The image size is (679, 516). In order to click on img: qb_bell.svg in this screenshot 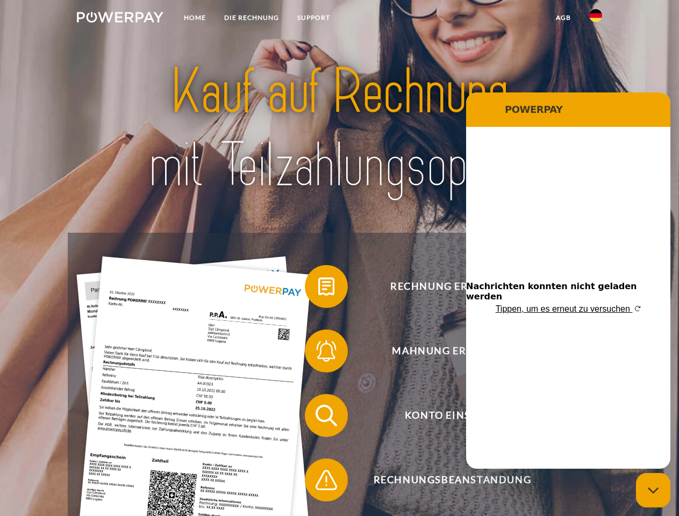, I will do `click(326, 351)`.